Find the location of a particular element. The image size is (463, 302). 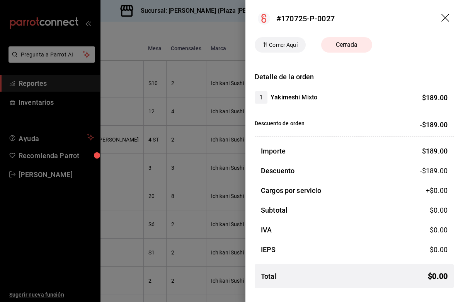

p: -$189.00 is located at coordinates (434, 124).